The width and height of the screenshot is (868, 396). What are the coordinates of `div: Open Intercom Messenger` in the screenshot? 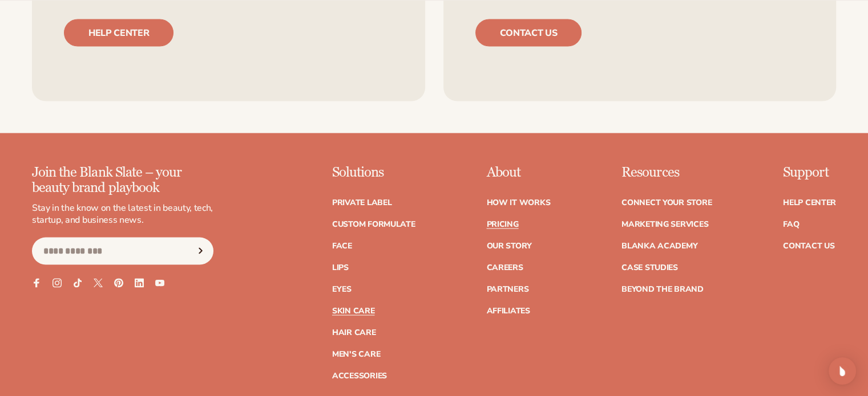 It's located at (843, 371).